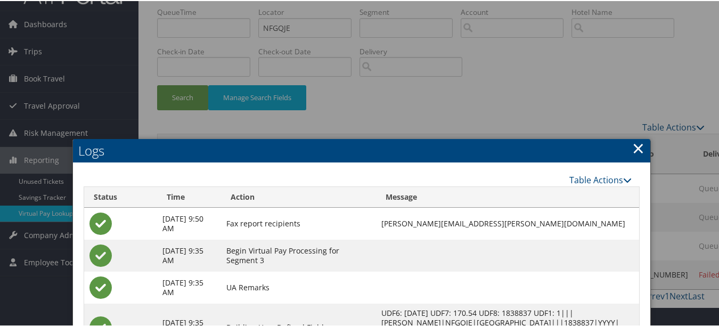 The image size is (719, 326). I want to click on th: Message: activate to sort column ascending, so click(508, 196).